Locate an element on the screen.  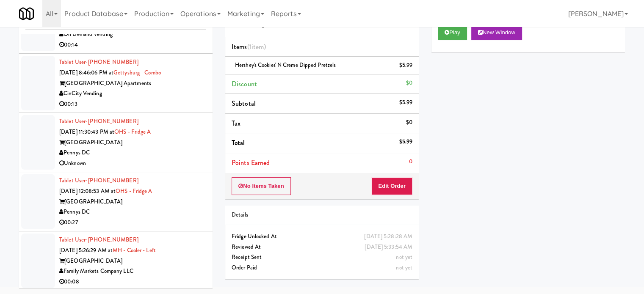
a: MH - Cooler - Left is located at coordinates (134, 250).